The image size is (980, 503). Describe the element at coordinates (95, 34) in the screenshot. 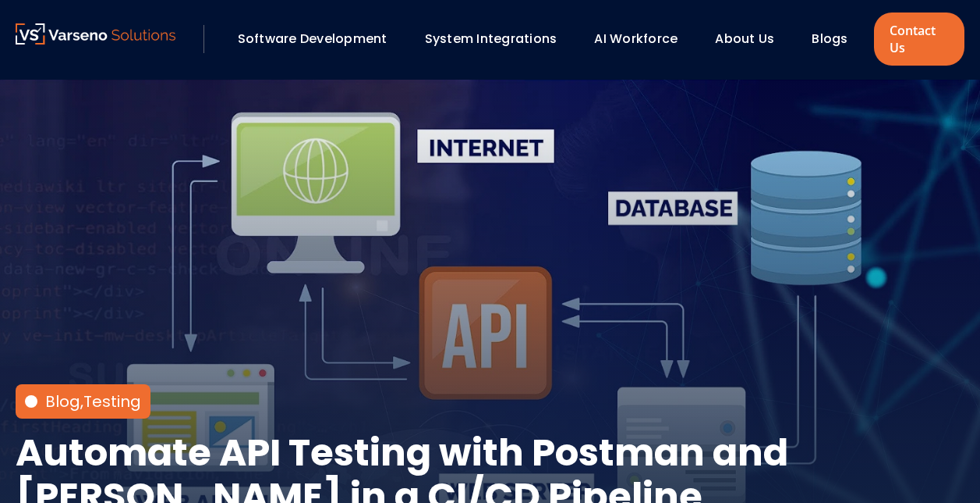

I see `img: Varseno Solutions – Product Engineering & IT Services` at that location.